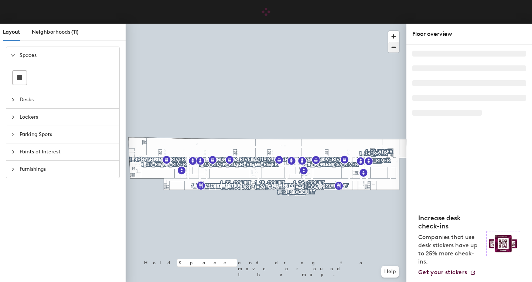 This screenshot has height=282, width=532. What do you see at coordinates (67, 55) in the screenshot?
I see `span: Spaces` at bounding box center [67, 55].